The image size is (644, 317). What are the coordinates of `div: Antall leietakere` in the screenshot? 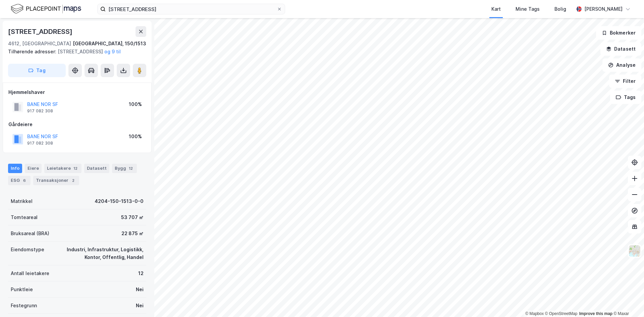 It's located at (30, 273).